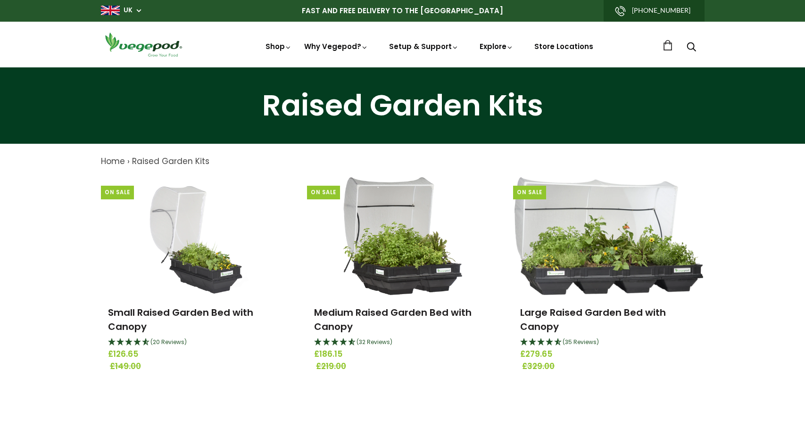 This screenshot has width=805, height=427. I want to click on div: 4.69 Stars - 35 Reviews, so click(608, 343).